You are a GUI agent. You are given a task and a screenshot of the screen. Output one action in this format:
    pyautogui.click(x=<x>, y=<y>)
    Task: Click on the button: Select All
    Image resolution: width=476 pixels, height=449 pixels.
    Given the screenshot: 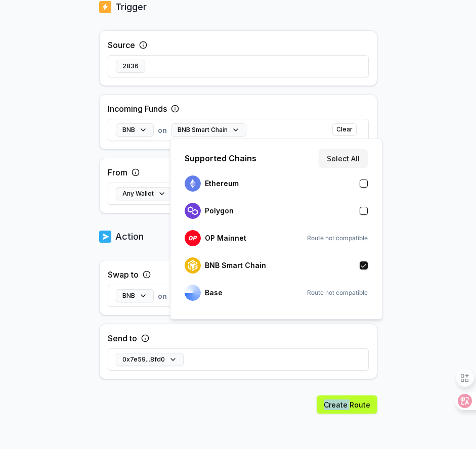 What is the action you would take?
    pyautogui.click(x=343, y=158)
    